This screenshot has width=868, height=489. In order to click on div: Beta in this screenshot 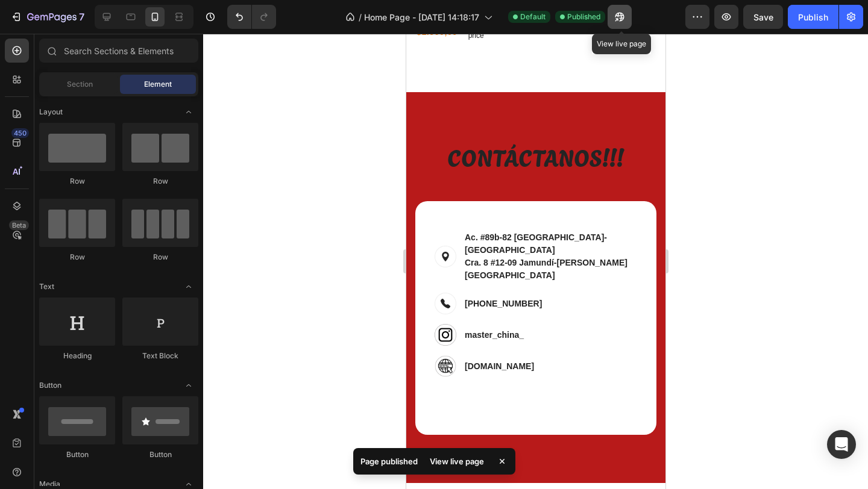, I will do `click(19, 225)`.